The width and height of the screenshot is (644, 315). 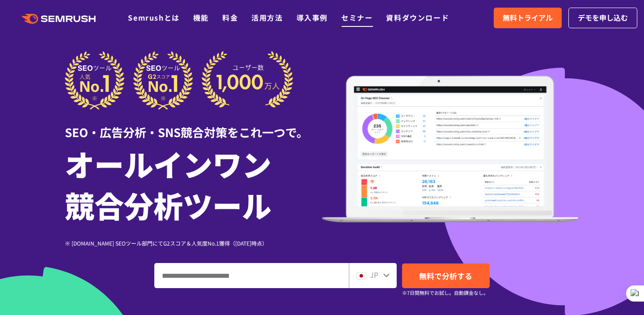 I want to click on a: Semrushとは, so click(x=153, y=17).